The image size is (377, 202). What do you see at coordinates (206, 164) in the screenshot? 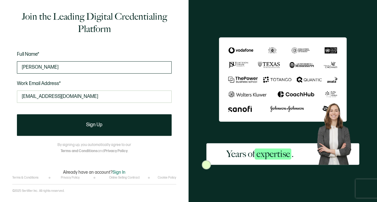
I see `img: Sertifier Signup` at bounding box center [206, 164].